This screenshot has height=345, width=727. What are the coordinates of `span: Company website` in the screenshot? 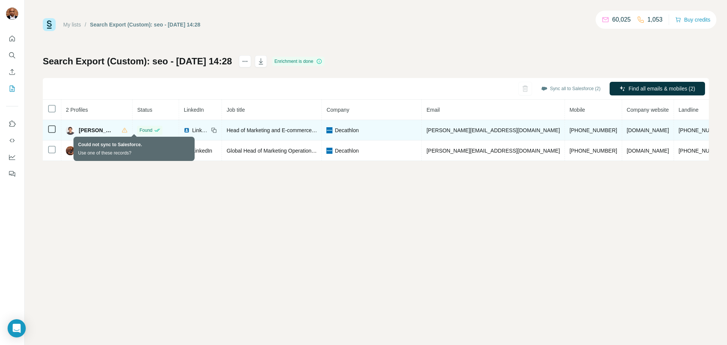 It's located at (647, 110).